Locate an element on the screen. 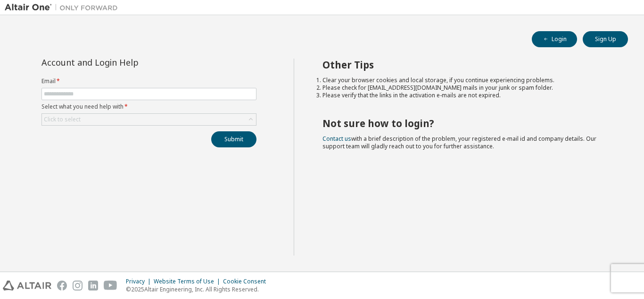  p: © 2025 Altair Engineering, Inc. All Rights Reserved. is located at coordinates (198, 289).